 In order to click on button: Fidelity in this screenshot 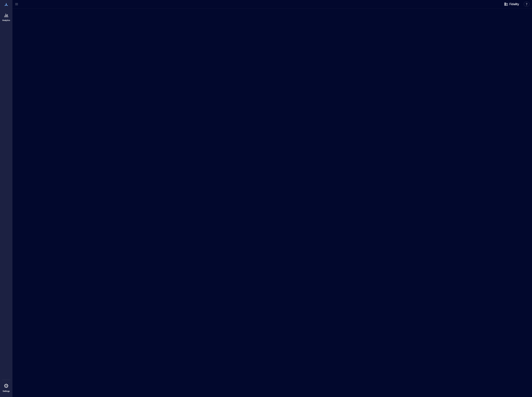, I will do `click(512, 4)`.